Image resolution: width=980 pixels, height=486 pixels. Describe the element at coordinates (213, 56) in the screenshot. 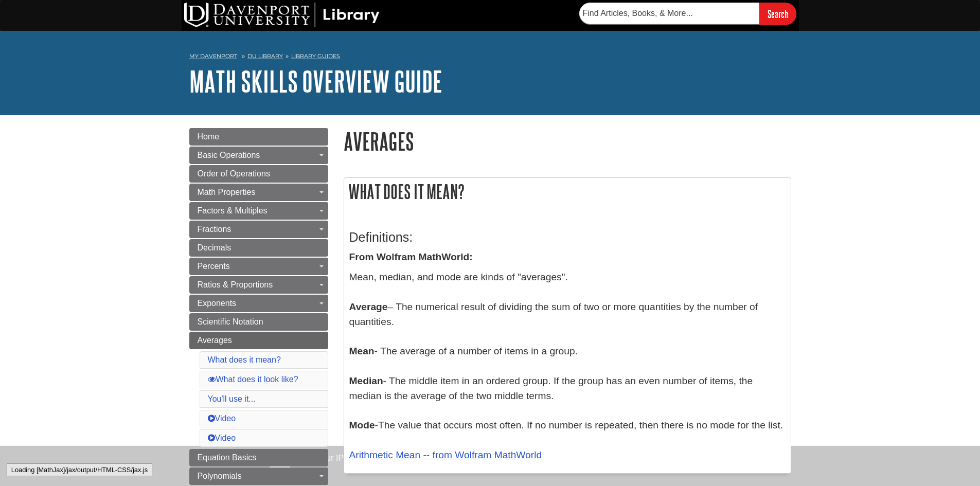

I see `a: My Davenport` at that location.